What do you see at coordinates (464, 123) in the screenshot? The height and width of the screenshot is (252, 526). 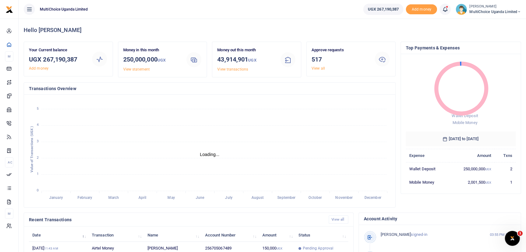 I see `span: Mobile Money` at bounding box center [464, 123].